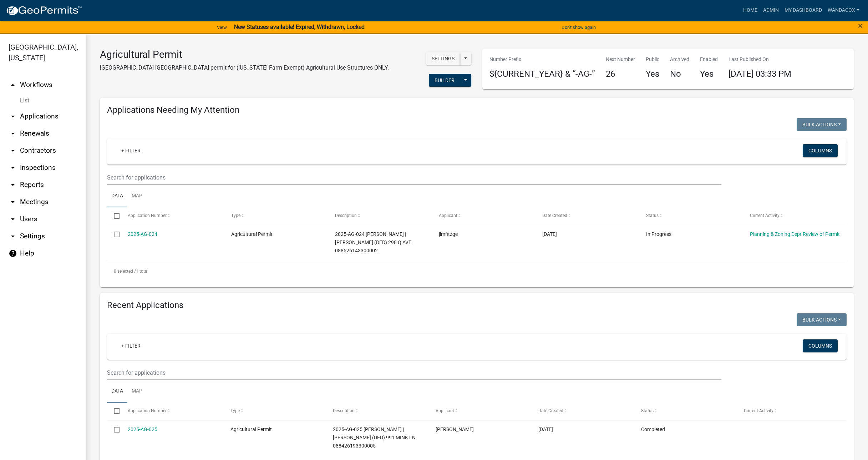 The width and height of the screenshot is (868, 460). Describe the element at coordinates (13, 85) in the screenshot. I see `i: arrow_drop_up` at that location.